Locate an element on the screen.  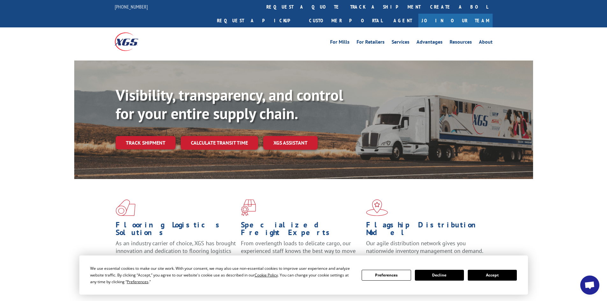
div: Cookie Consent Prompt is located at coordinates (303, 275).